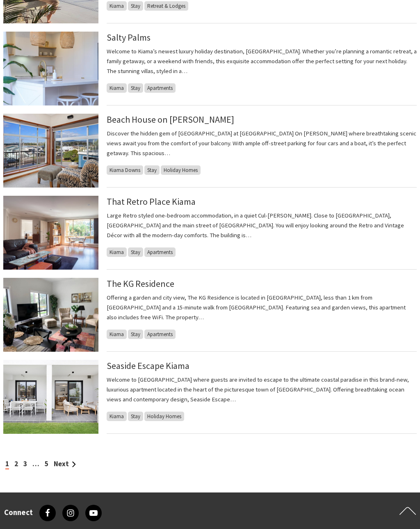 The height and width of the screenshot is (529, 420). What do you see at coordinates (18, 512) in the screenshot?
I see `h3: Connect` at bounding box center [18, 512].